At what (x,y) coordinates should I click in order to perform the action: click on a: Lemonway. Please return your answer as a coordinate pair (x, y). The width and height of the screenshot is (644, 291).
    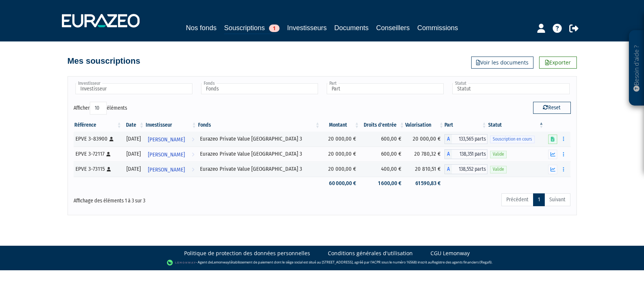
    Looking at the image, I should click on (221, 262).